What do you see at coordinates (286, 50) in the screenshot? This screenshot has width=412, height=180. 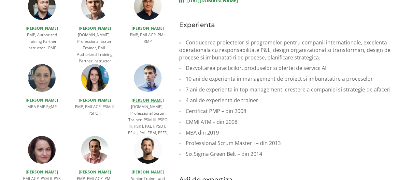 I see `li: Conducerea proiectelor si programelor pentru companii internationale, excelenta operationala cu r...` at bounding box center [286, 50].